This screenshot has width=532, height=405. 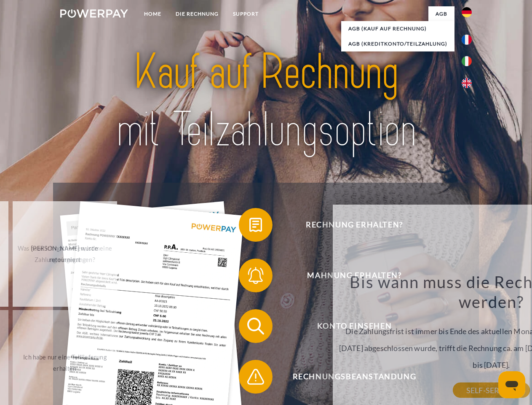 I want to click on a: agb, so click(x=442, y=14).